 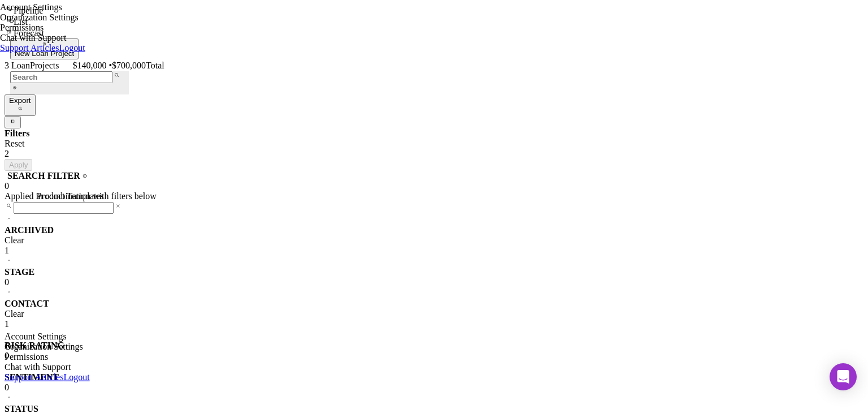 I want to click on div: Export, so click(x=20, y=100).